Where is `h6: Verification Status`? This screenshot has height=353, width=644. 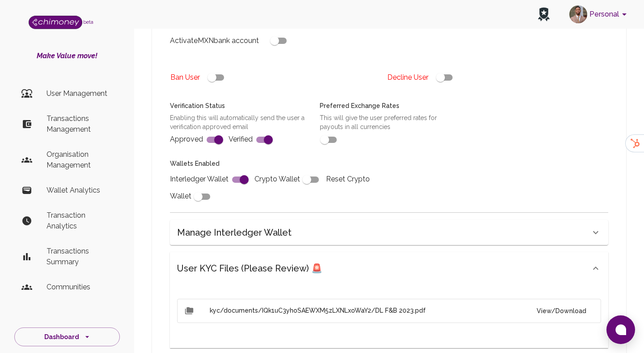
h6: Verification Status is located at coordinates (239, 106).